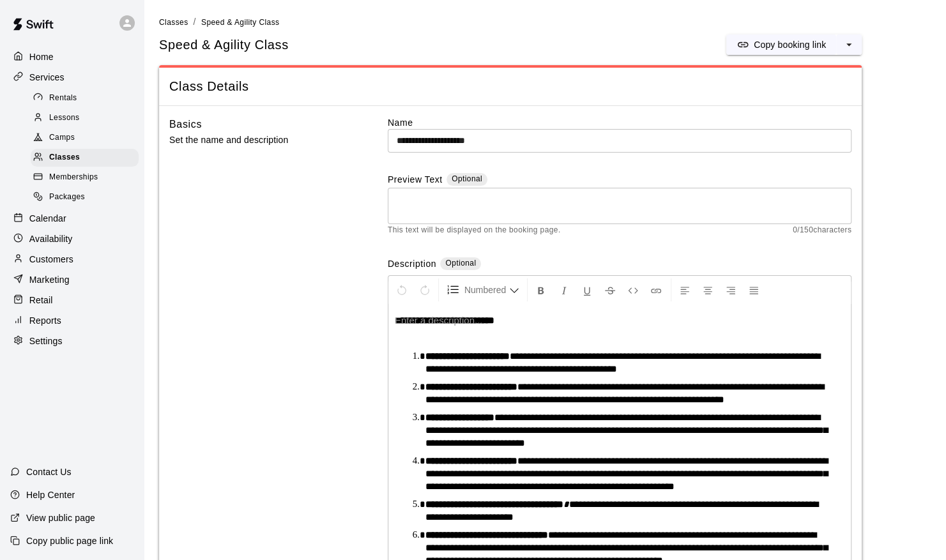  I want to click on p: Calendar, so click(48, 219).